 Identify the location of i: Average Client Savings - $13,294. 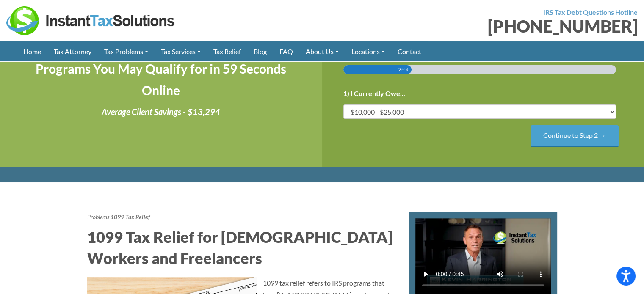
(161, 112).